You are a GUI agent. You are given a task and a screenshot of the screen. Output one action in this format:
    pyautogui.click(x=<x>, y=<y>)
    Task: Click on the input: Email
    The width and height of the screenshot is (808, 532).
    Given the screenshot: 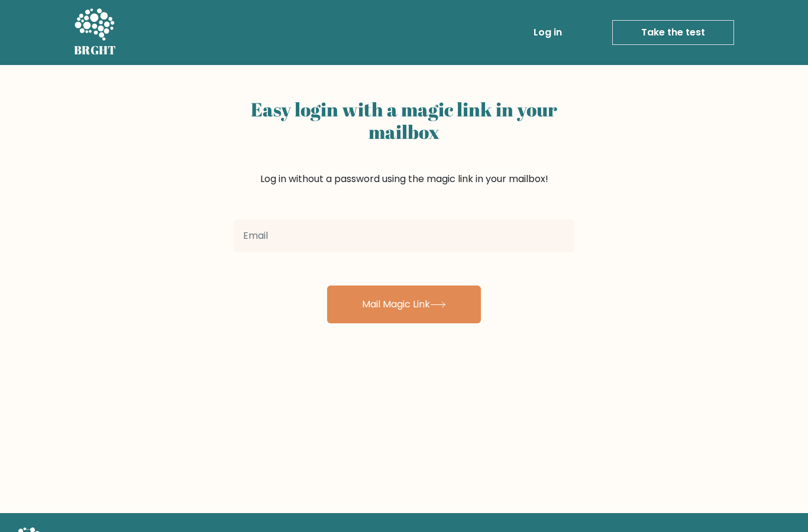 What is the action you would take?
    pyautogui.click(x=404, y=236)
    